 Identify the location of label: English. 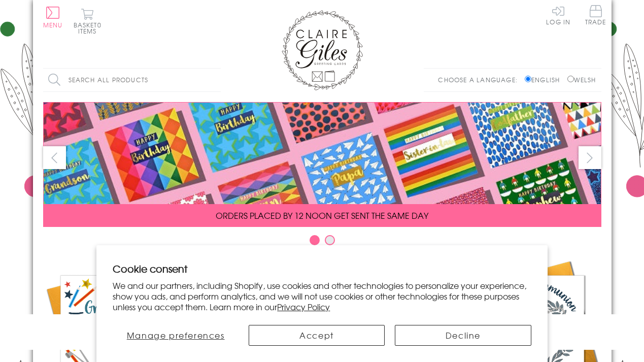
(544, 80).